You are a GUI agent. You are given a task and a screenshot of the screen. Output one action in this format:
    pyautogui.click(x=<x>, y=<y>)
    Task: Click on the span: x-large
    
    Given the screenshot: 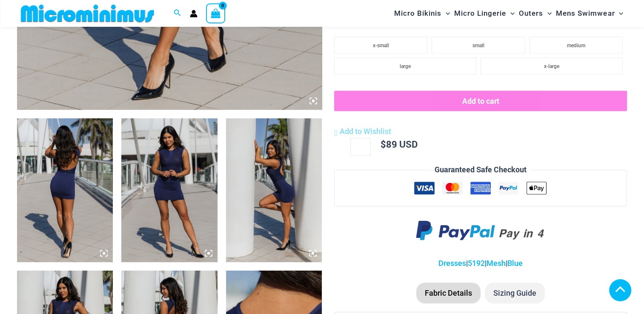 What is the action you would take?
    pyautogui.click(x=552, y=66)
    